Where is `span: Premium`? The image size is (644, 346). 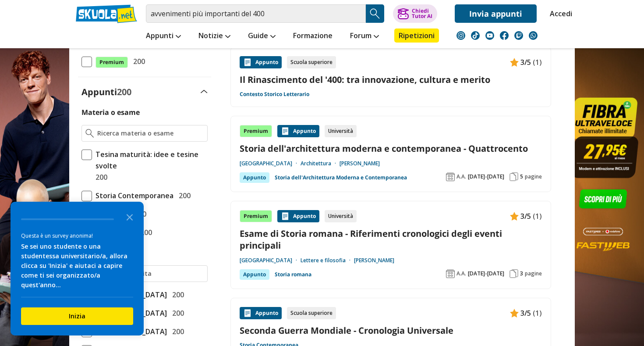 span: Premium is located at coordinates (112, 62).